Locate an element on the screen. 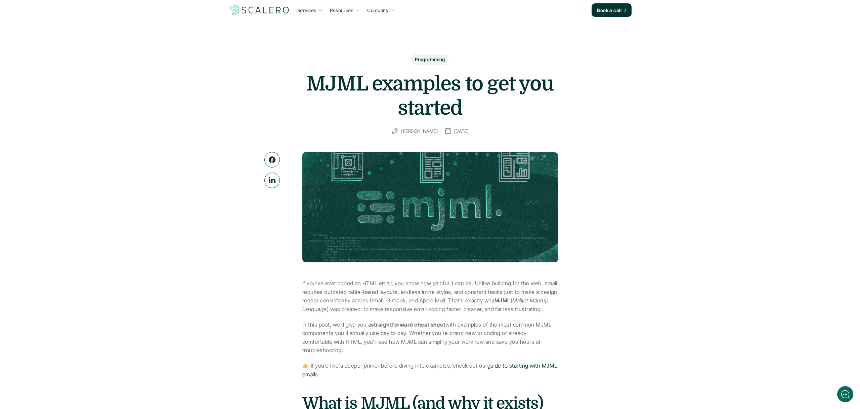 Image resolution: width=860 pixels, height=409 pixels. a: Book a call is located at coordinates (612, 10).